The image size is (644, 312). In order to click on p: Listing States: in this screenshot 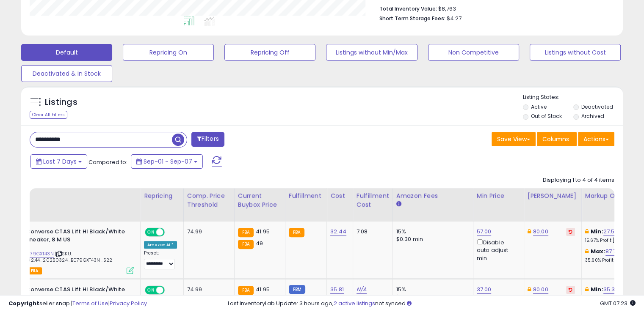, I will do `click(573, 97)`.